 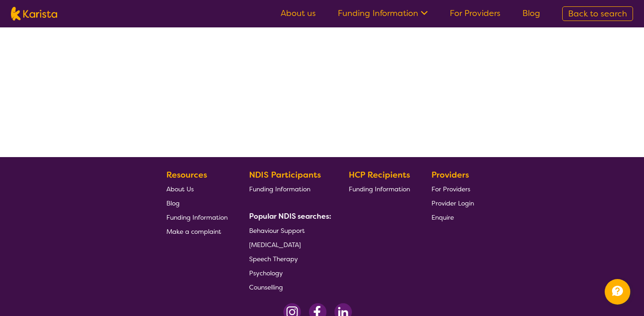 What do you see at coordinates (277, 231) in the screenshot?
I see `span: Behaviour Support` at bounding box center [277, 231].